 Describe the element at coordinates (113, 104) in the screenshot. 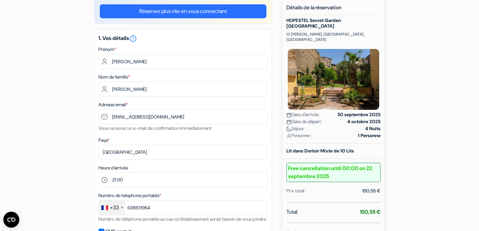

I see `label: Adresse email` at that location.